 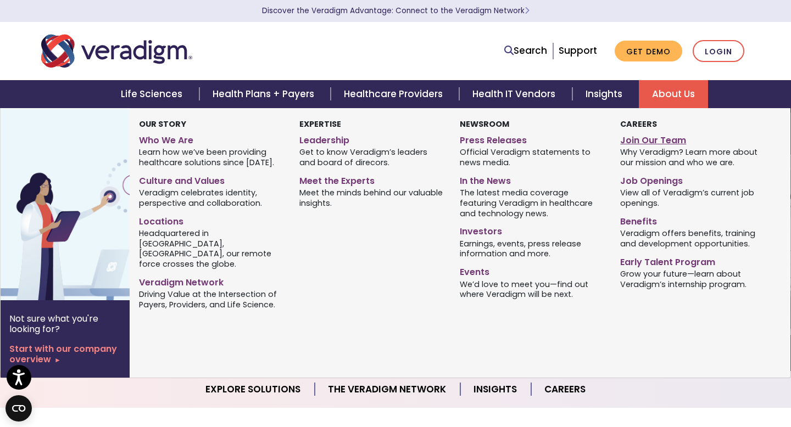 I want to click on span: View all of Veradigm’s current job openings., so click(x=692, y=198).